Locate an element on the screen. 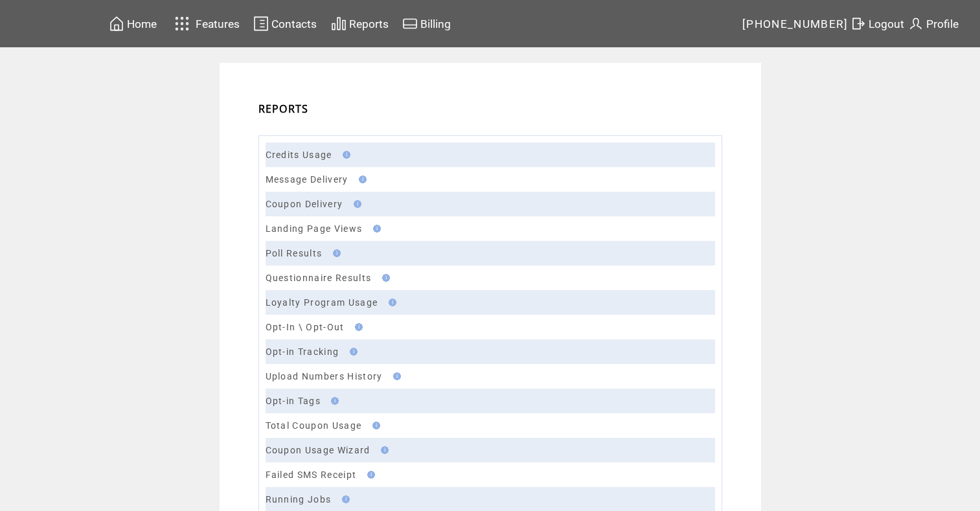 This screenshot has height=511, width=980. a: Opt-in Tags is located at coordinates (293, 401).